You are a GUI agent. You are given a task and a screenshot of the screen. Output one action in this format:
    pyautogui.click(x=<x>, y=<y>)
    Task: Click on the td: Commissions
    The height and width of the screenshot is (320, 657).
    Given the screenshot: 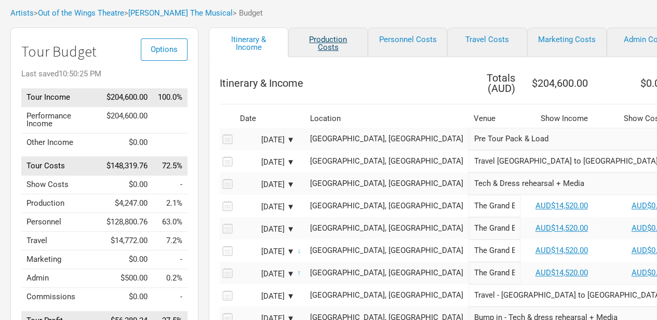 What is the action you would take?
    pyautogui.click(x=61, y=297)
    